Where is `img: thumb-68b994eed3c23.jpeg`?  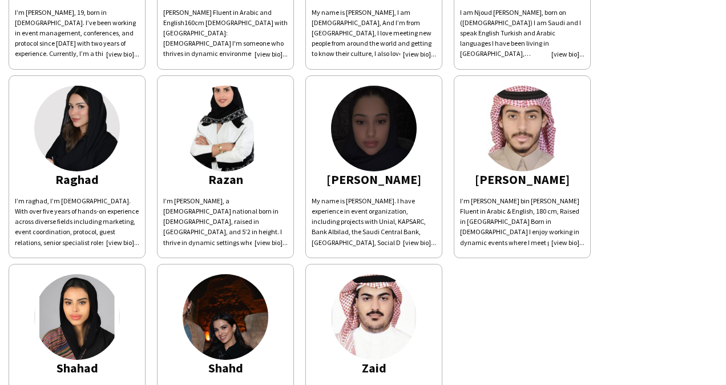
img: thumb-68b994eed3c23.jpeg is located at coordinates (374, 128).